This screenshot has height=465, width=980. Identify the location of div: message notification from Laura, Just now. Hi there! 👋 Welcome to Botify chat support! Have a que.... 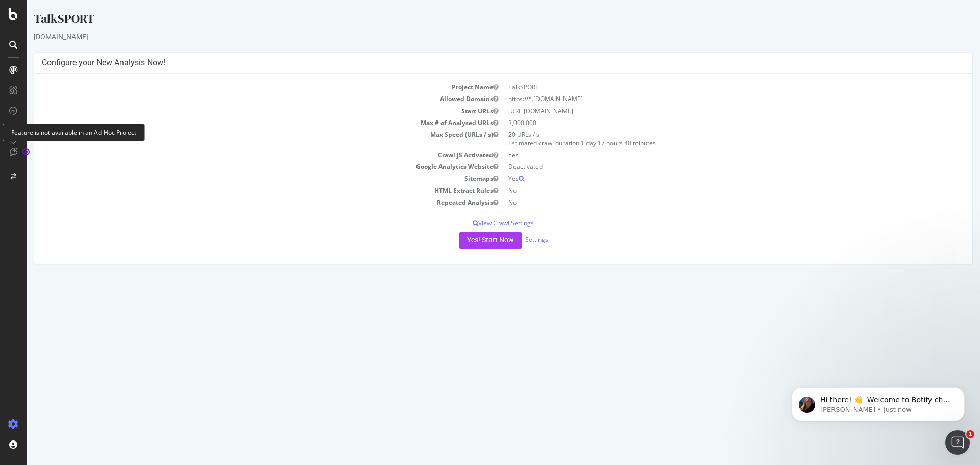
(102, 38).